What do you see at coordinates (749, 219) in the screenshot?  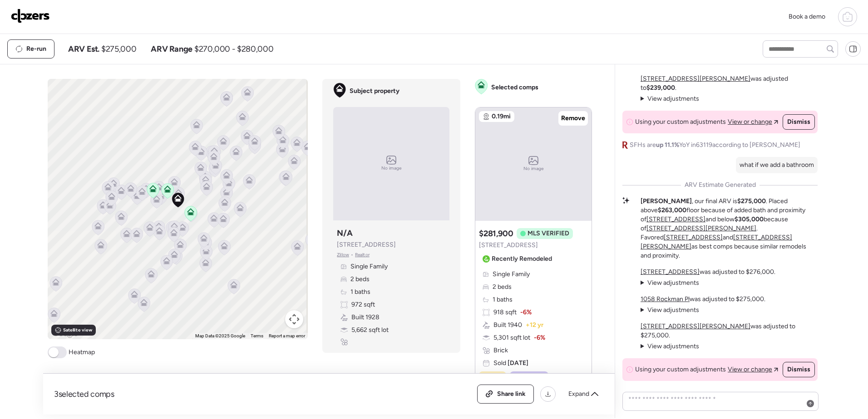 I see `strong: $305,000` at bounding box center [749, 219].